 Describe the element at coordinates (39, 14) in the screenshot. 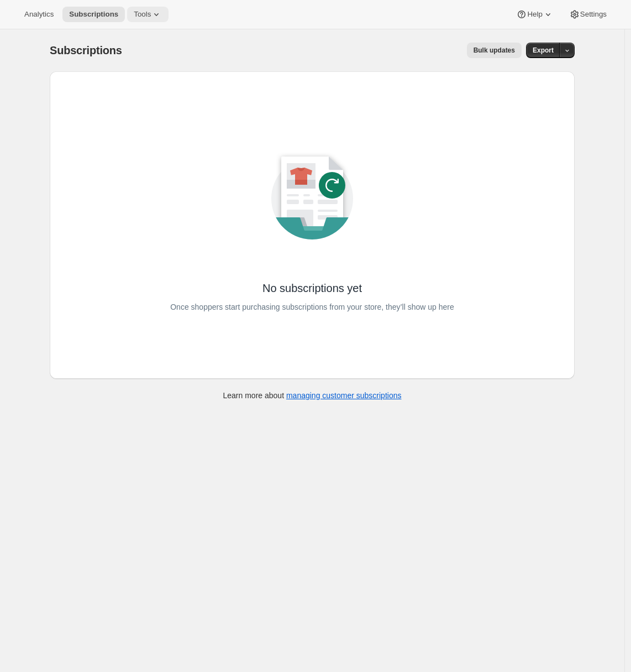

I see `span: Analytics` at that location.